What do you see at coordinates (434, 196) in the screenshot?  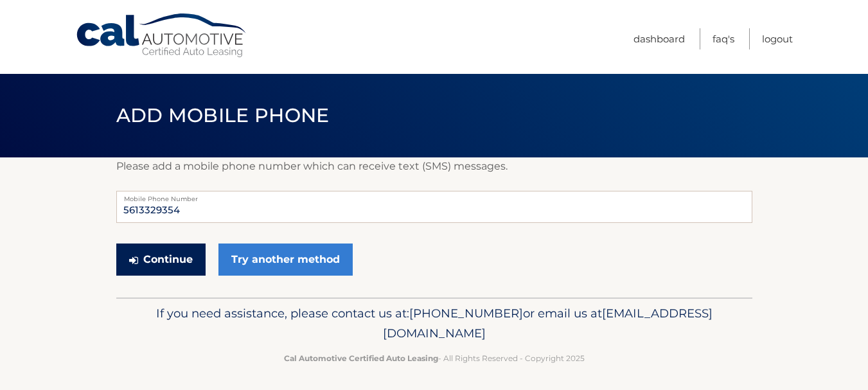 I see `label: Mobile Phone Number` at bounding box center [434, 196].